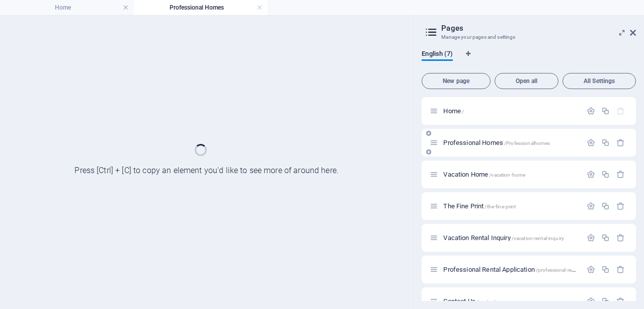 The width and height of the screenshot is (644, 309). What do you see at coordinates (456, 81) in the screenshot?
I see `span: New page` at bounding box center [456, 81].